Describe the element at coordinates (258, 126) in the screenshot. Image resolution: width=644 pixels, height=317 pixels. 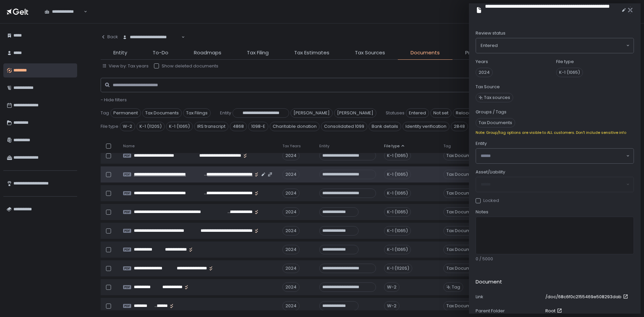
I see `span: 1098-E` at that location.